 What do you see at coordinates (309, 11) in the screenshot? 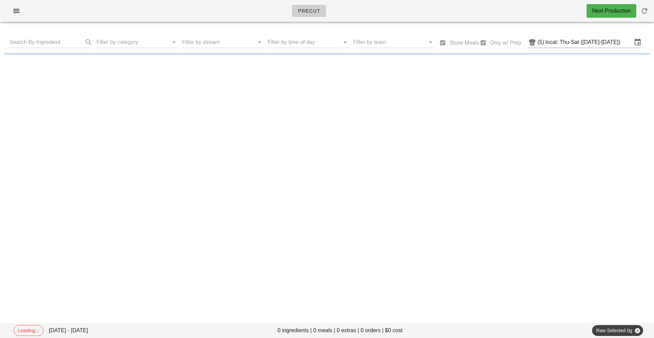
I see `span: Precut` at bounding box center [309, 11].